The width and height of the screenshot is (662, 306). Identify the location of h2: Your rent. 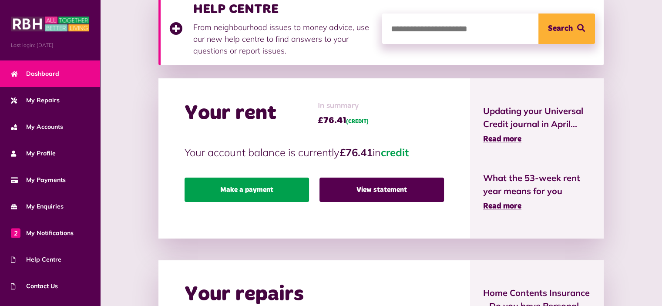
(230, 114).